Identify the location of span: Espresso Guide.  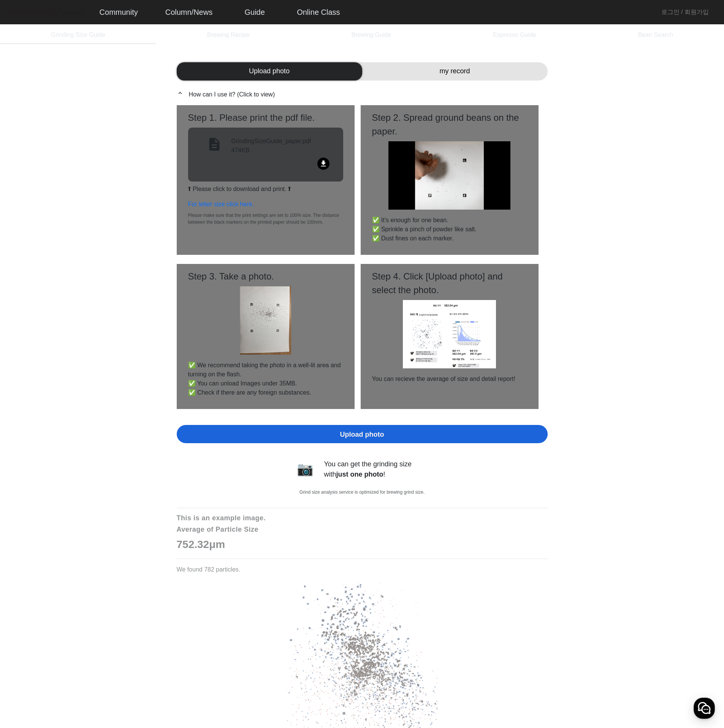
(515, 35).